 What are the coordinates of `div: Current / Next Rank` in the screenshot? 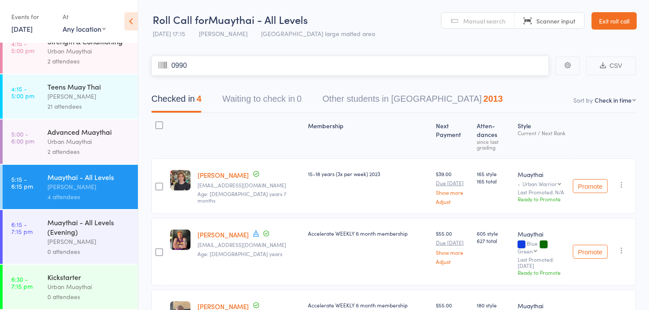 It's located at (542, 133).